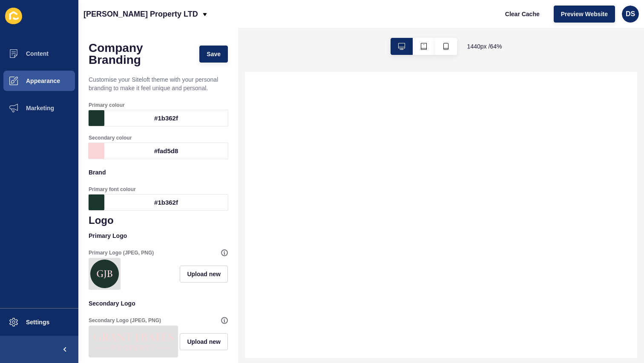 Image resolution: width=644 pixels, height=363 pixels. I want to click on button: Save, so click(213, 54).